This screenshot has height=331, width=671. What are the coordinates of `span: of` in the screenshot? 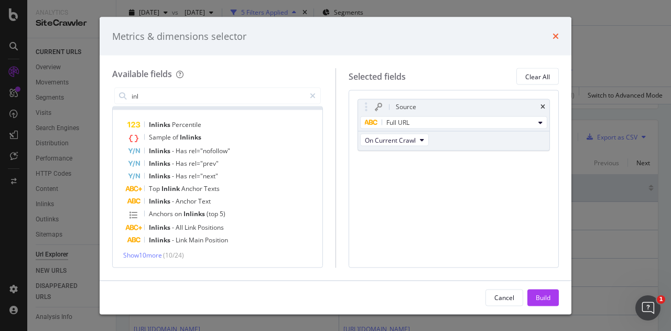 It's located at (176, 137).